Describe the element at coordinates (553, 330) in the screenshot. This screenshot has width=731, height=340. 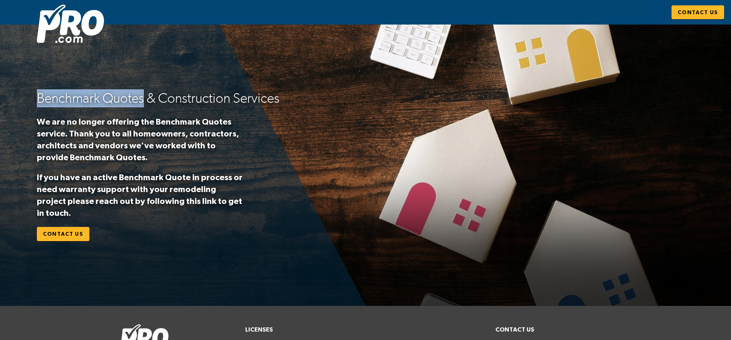
I see `h6: Contact Us` at that location.